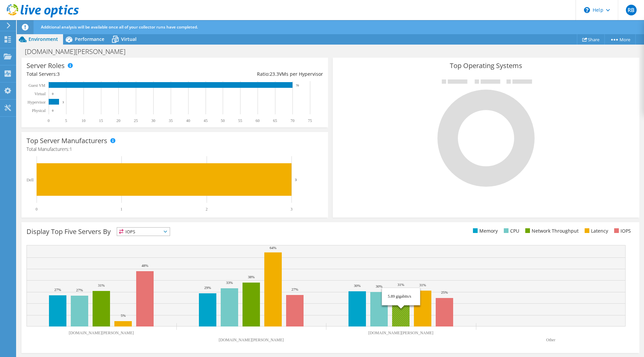 The width and height of the screenshot is (644, 357). I want to click on a: More, so click(620, 39).